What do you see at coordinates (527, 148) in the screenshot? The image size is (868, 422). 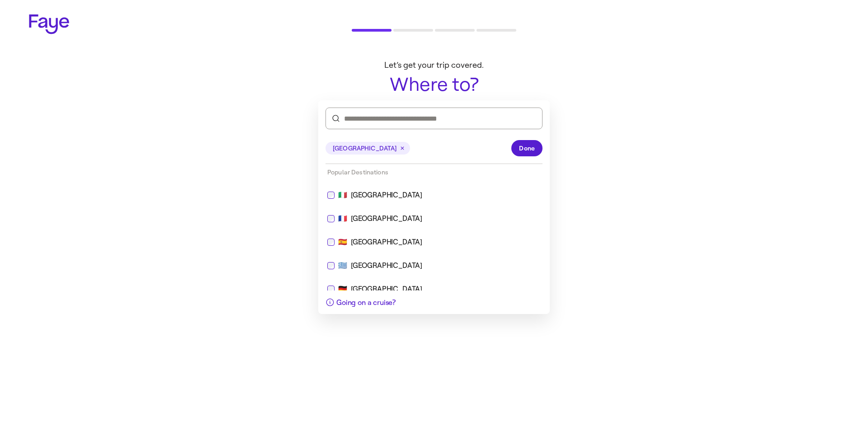 I see `span: Done` at bounding box center [527, 148].